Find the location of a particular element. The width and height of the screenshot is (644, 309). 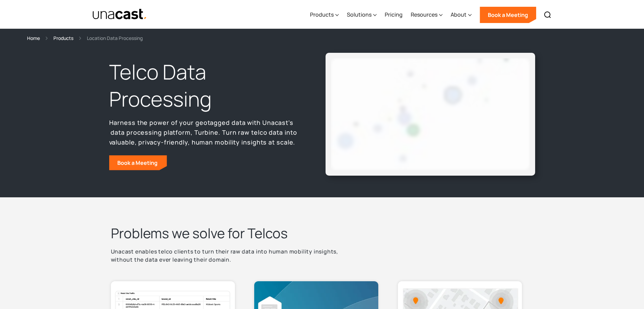

img: Unacast text logo is located at coordinates (120, 14).